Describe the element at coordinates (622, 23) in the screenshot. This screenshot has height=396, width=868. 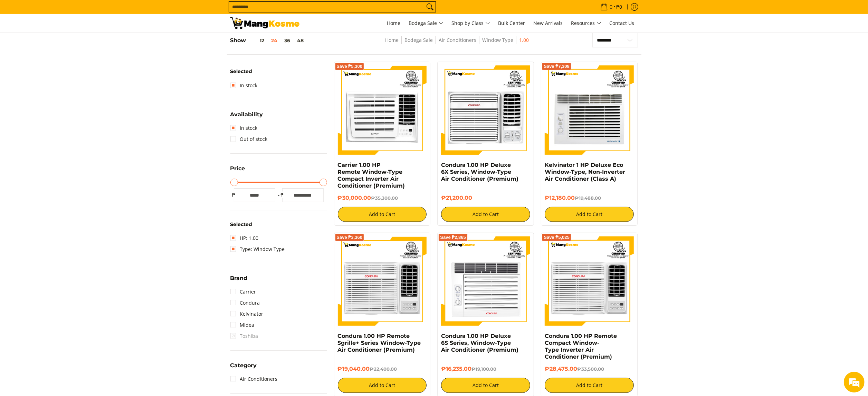
I see `span: Contact Us` at that location.